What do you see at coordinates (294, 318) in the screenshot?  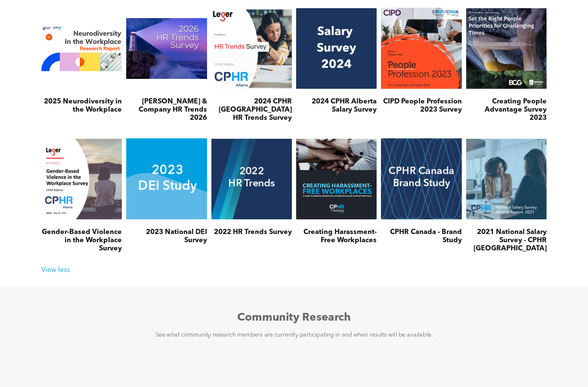 I see `span: Community Research` at bounding box center [294, 318].